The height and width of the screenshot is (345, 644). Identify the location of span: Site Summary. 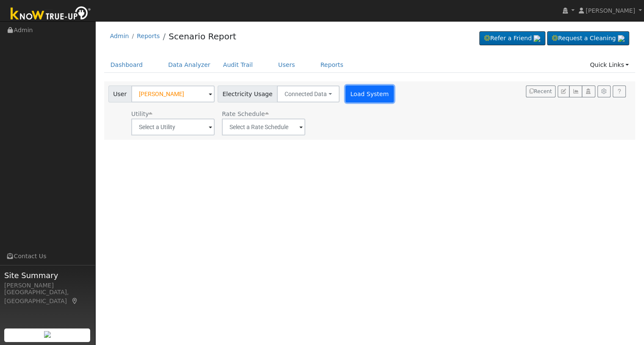
(47, 275).